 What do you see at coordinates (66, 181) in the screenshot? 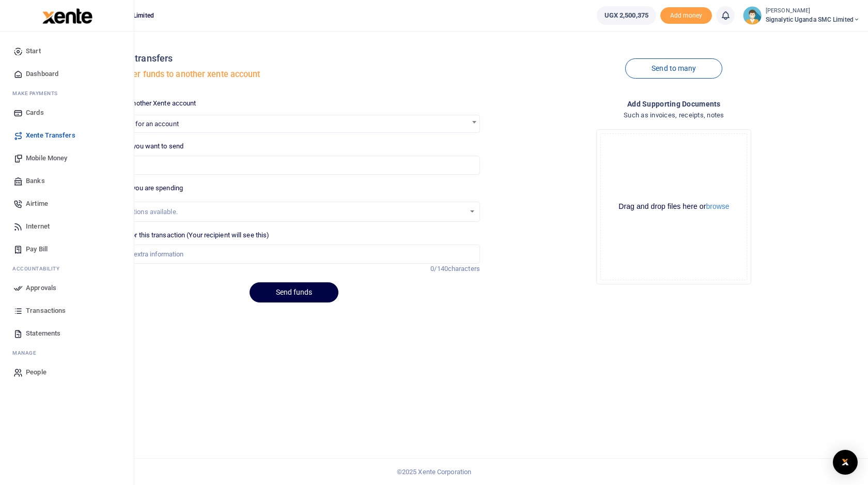
I see `a: Banks` at bounding box center [66, 181].